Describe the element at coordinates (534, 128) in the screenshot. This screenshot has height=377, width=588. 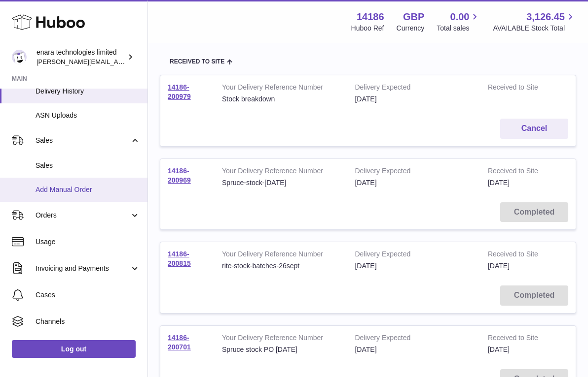
I see `button: Cancel` at that location.